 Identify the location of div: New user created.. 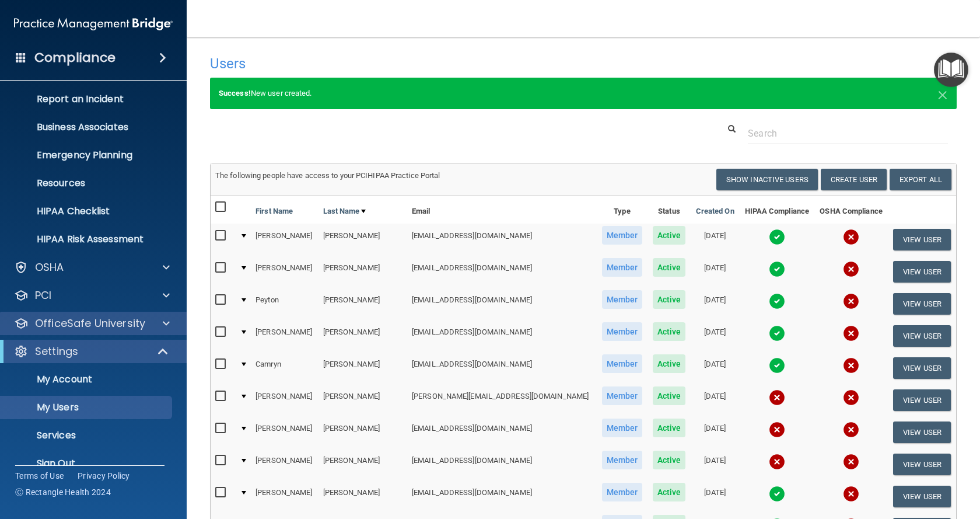
(583, 94).